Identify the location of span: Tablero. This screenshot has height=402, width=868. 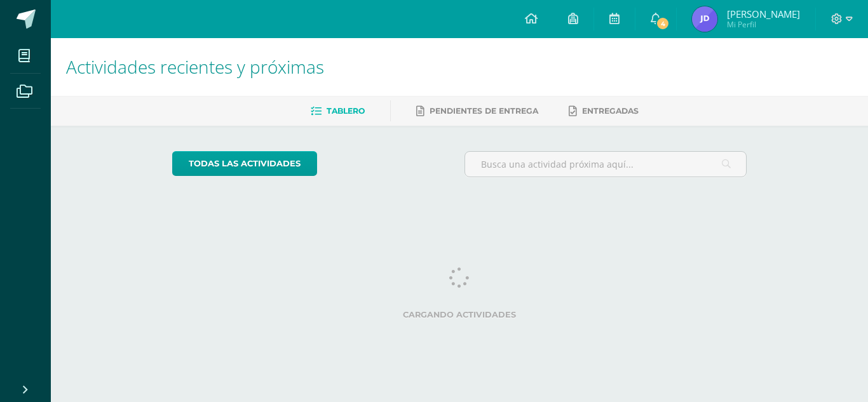
(345, 110).